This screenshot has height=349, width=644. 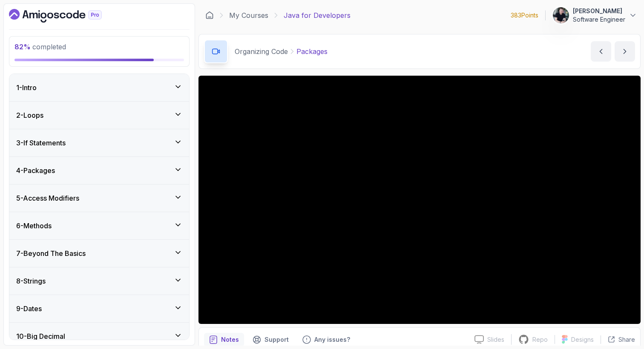 What do you see at coordinates (312, 51) in the screenshot?
I see `p: Packages` at bounding box center [312, 51].